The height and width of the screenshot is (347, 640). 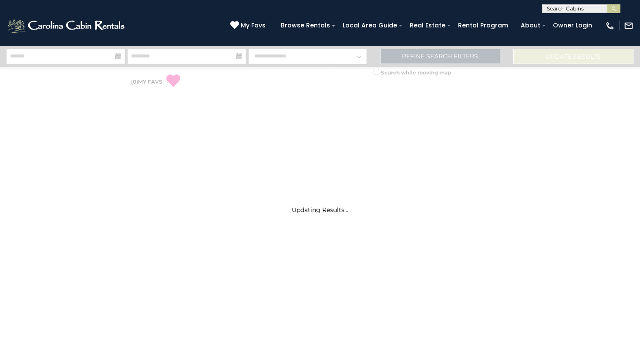 I want to click on a: Browse Rentals, so click(x=305, y=25).